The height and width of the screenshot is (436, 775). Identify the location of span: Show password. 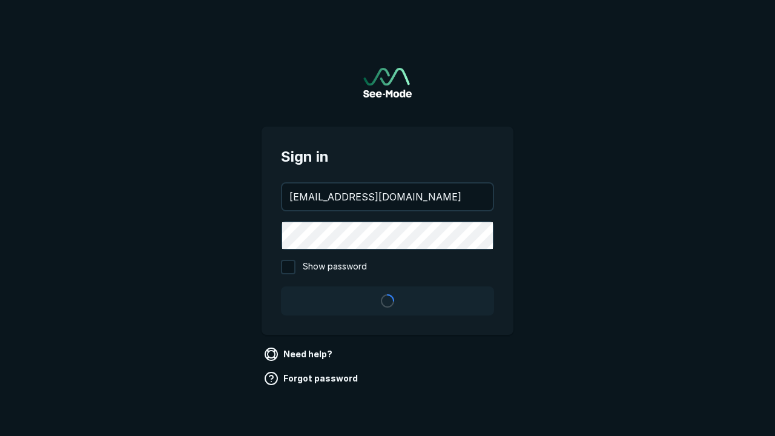
(335, 267).